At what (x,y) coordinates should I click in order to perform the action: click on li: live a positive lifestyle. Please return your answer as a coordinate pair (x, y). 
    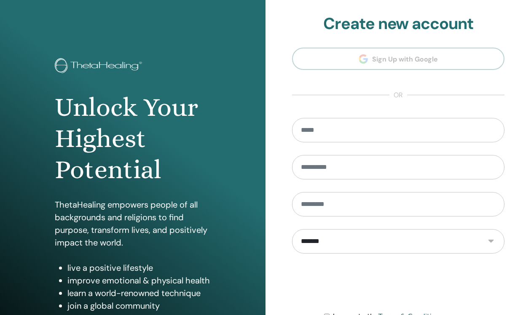
    Looking at the image, I should click on (139, 268).